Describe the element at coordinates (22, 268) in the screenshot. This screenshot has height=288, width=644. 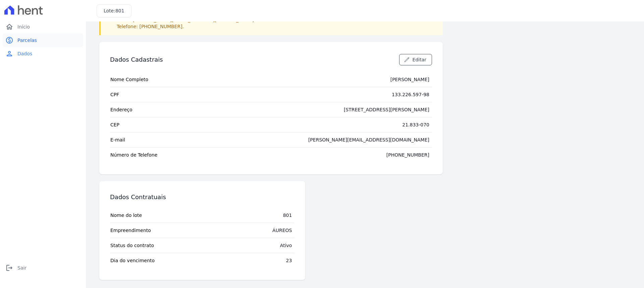
I see `span: Sair` at that location.